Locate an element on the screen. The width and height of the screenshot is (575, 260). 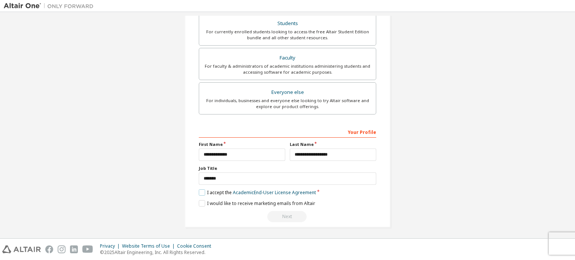
div: Privacy is located at coordinates (111, 246).